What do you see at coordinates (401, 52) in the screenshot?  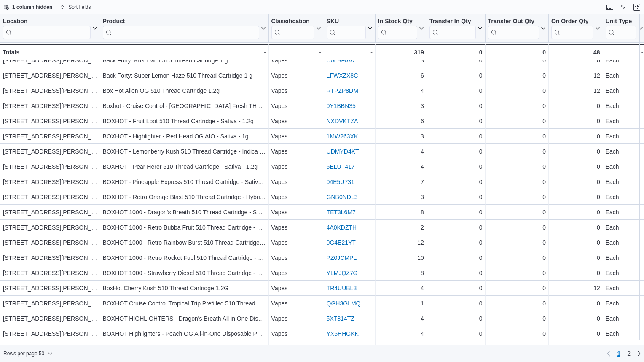 I see `div: 319` at bounding box center [401, 52].